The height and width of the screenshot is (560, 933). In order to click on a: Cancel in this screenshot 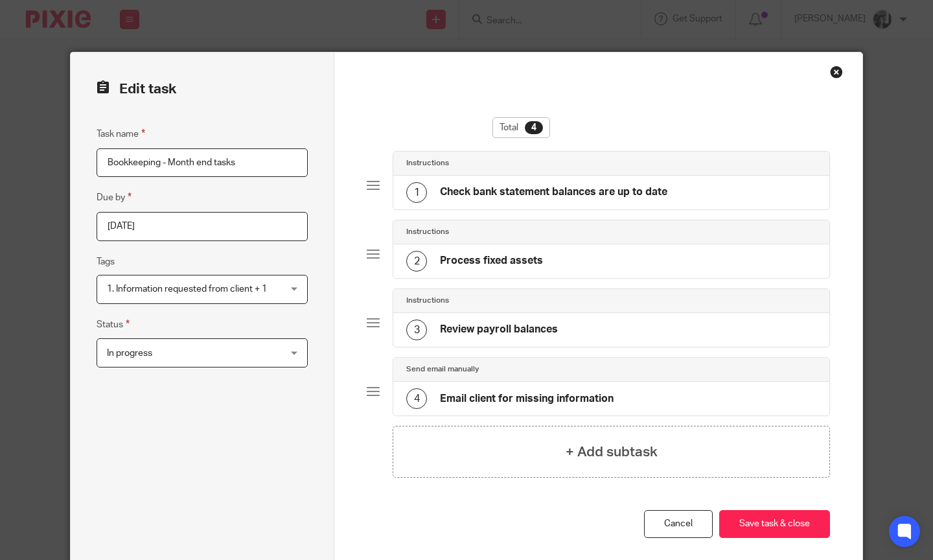, I will do `click(678, 523)`.